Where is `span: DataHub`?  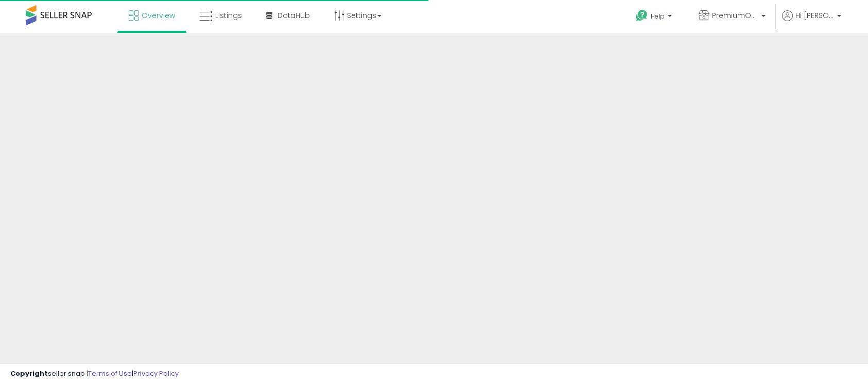
span: DataHub is located at coordinates (293, 16).